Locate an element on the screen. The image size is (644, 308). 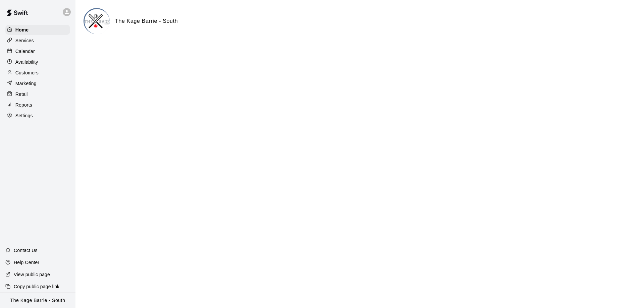
a: Home is located at coordinates (37, 30).